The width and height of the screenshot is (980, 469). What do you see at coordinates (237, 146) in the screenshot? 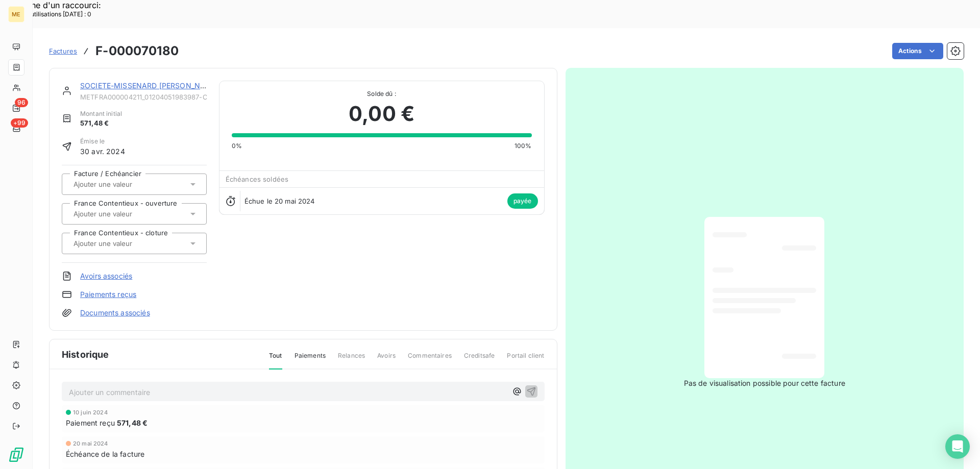
I see `span: 0%` at bounding box center [237, 146].